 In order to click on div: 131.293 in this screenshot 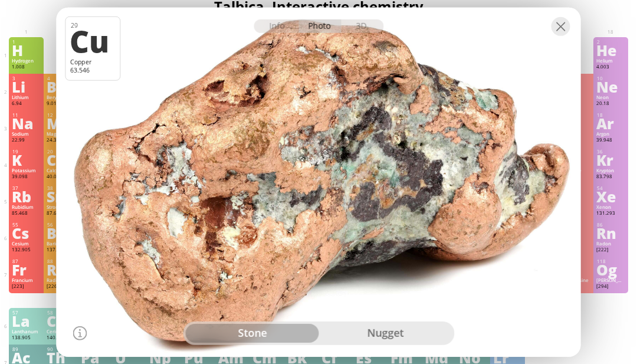, I will do `click(611, 213)`.